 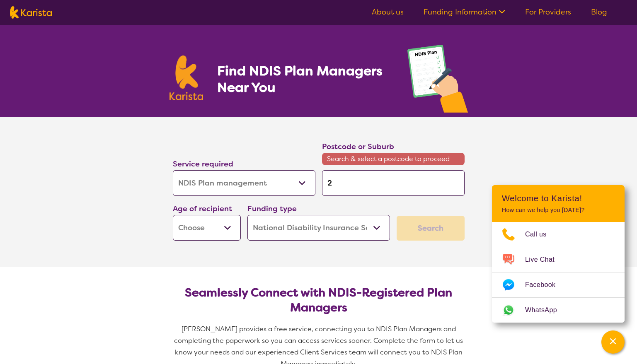 I want to click on a: Blog, so click(x=599, y=12).